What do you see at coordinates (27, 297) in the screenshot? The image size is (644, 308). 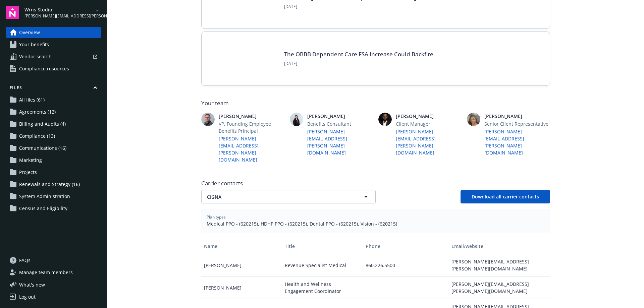 I see `div: Log out` at bounding box center [27, 297].